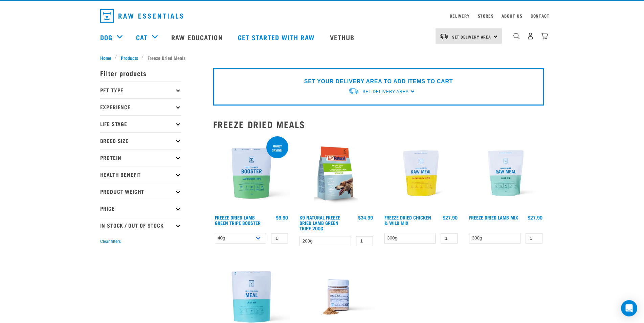 Image resolution: width=644 pixels, height=323 pixels. Describe the element at coordinates (238, 220) in the screenshot. I see `a: Freeze Dried Lamb Green Tripe Booster` at that location.